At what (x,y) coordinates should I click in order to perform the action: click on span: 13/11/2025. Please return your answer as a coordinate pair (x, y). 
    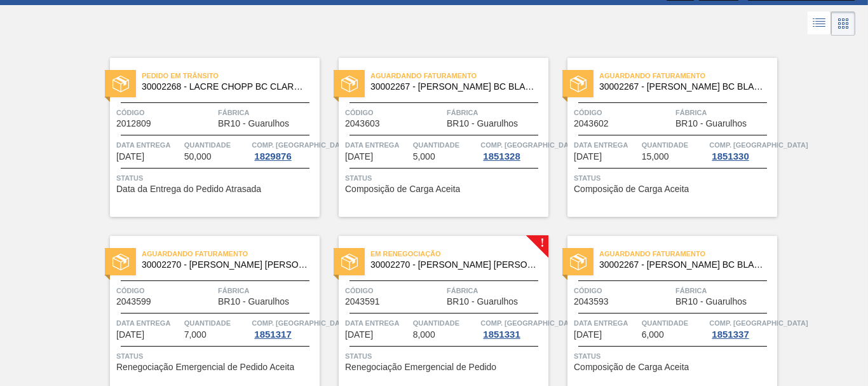
    Looking at the image, I should click on (359, 335).